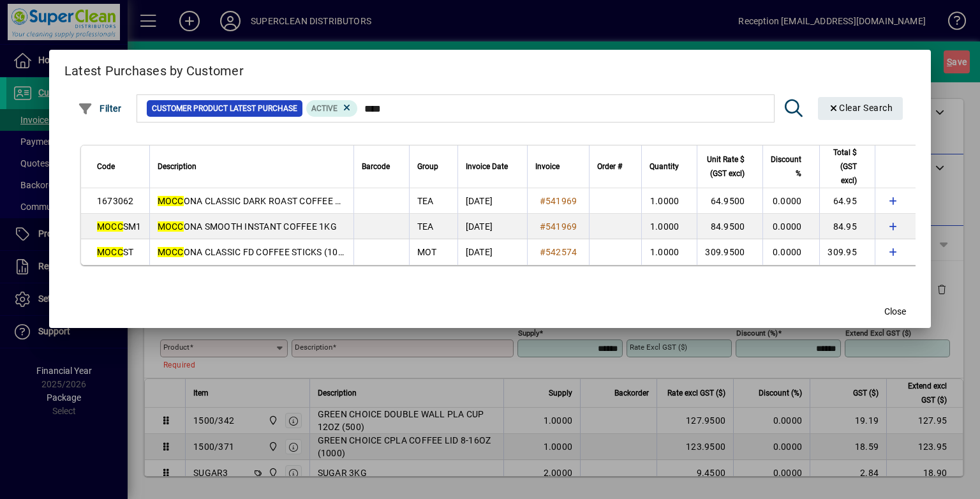 This screenshot has height=499, width=980. I want to click on span: SM1, so click(119, 227).